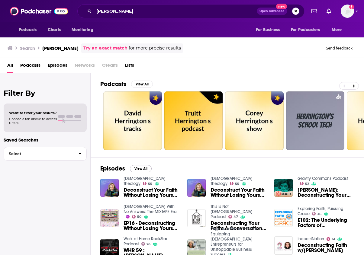  I want to click on span: Credits, so click(110, 67).